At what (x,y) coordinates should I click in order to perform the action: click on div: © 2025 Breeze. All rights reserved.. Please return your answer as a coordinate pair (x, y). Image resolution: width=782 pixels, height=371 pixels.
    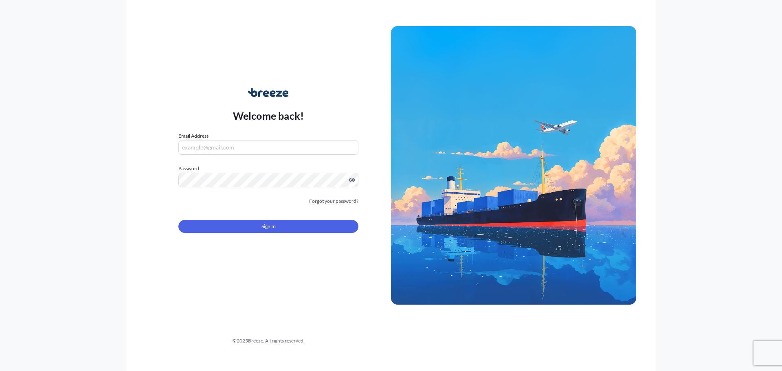
    Looking at the image, I should click on (268, 341).